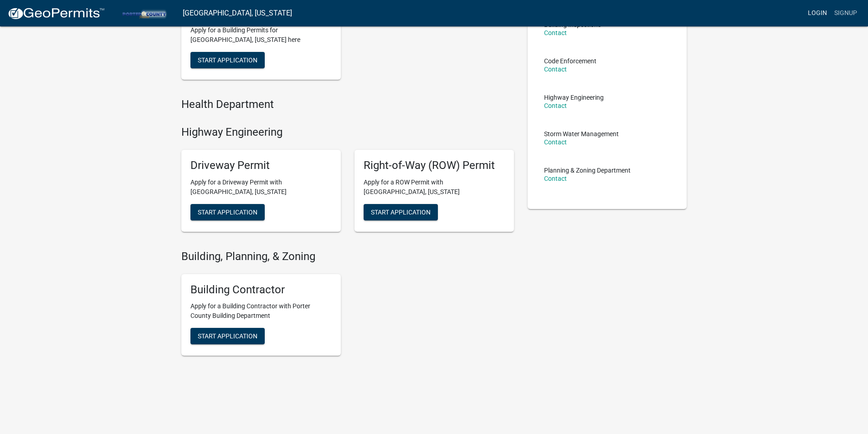 The image size is (868, 434). I want to click on h5: Right-of-Way (ROW) Permit, so click(434, 165).